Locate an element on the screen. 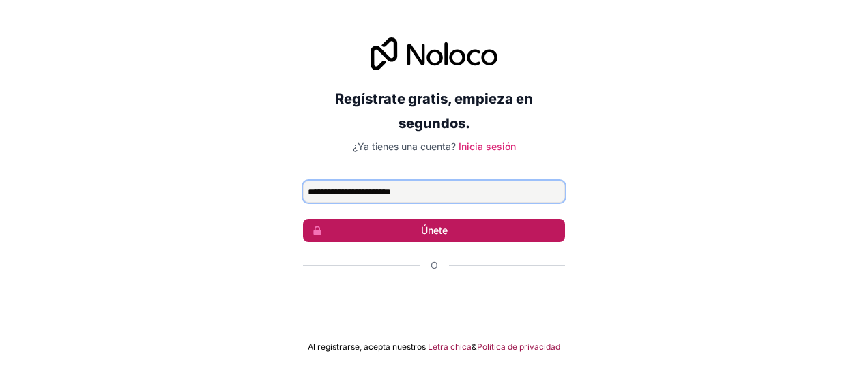  span: O is located at coordinates (434, 265).